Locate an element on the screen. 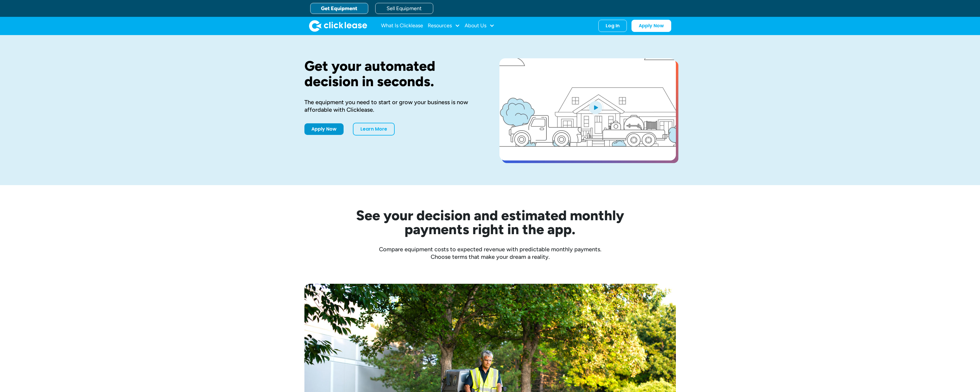 The image size is (980, 392). a: open lightbox is located at coordinates (588, 109).